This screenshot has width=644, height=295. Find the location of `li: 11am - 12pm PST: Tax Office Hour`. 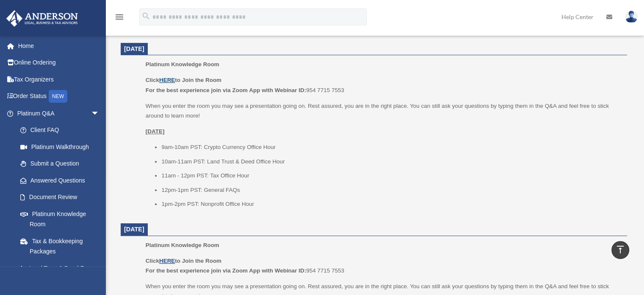

li: 11am - 12pm PST: Tax Office Hour is located at coordinates (392, 176).